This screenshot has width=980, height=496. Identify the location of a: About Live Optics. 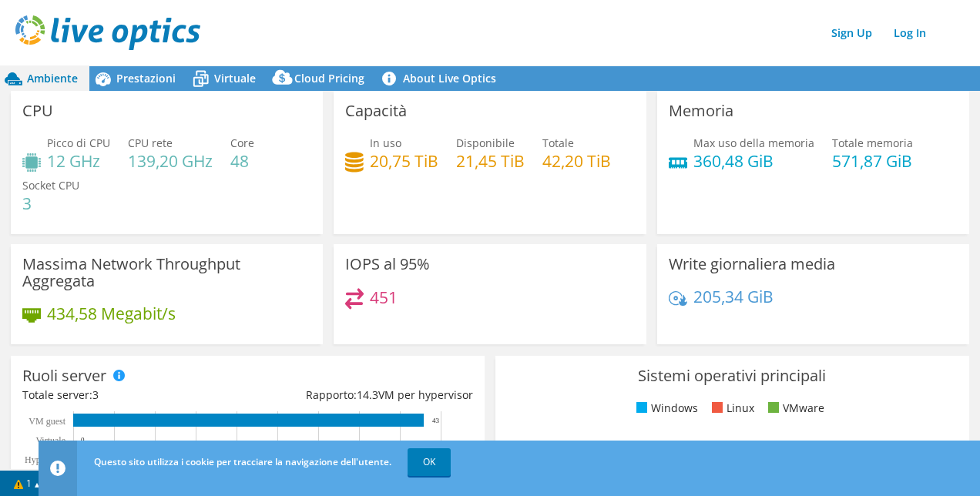
(441, 79).